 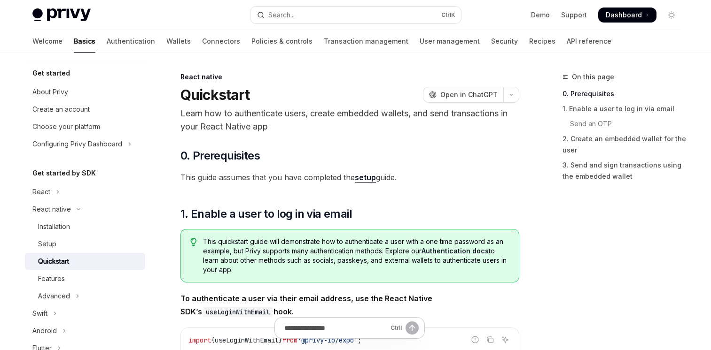 What do you see at coordinates (47, 41) in the screenshot?
I see `a: Welcome` at bounding box center [47, 41].